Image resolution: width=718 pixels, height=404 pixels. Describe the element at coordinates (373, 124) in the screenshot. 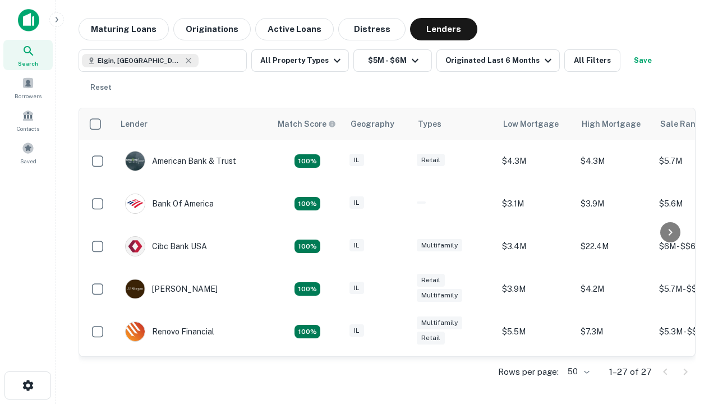

I see `div: Geography` at that location.